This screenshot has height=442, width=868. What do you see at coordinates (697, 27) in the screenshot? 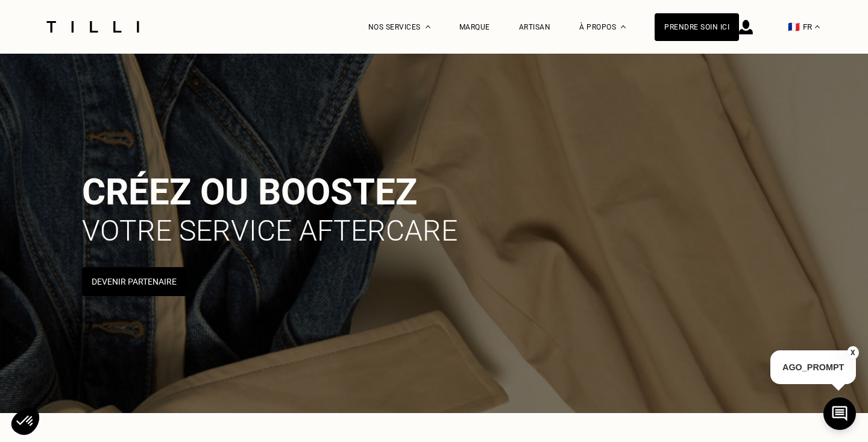
I see `a: Prendre soin ici` at bounding box center [697, 27].